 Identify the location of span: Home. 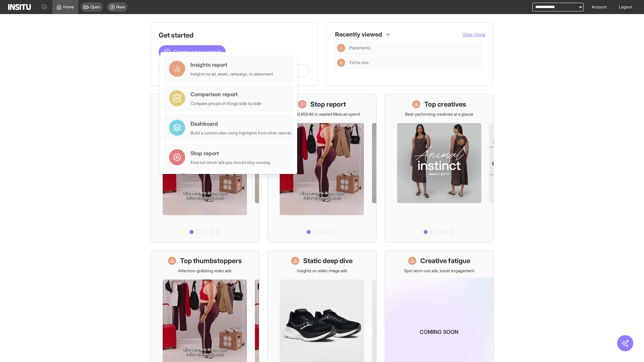
(69, 7).